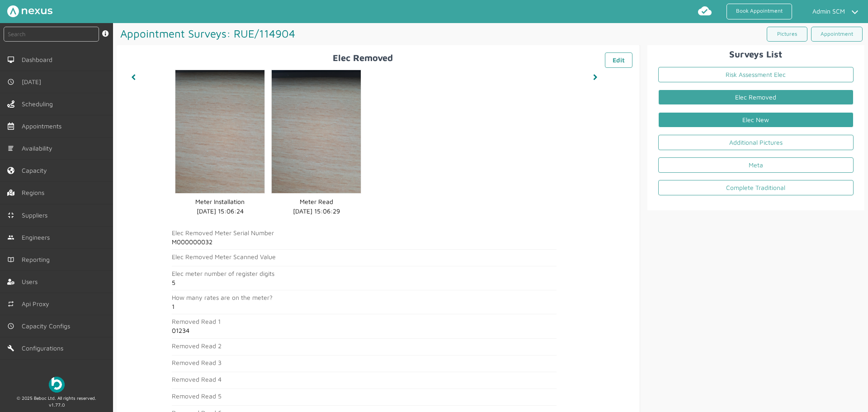  What do you see at coordinates (317, 131) in the screenshot?
I see `img: elec_removed_meter_read_image.png` at bounding box center [317, 131].